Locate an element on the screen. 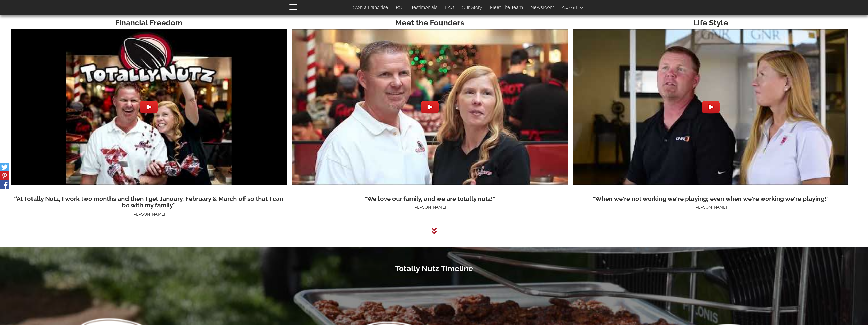 The width and height of the screenshot is (868, 325). h3: "We love our family, and we are totally nutz!" is located at coordinates (429, 199).